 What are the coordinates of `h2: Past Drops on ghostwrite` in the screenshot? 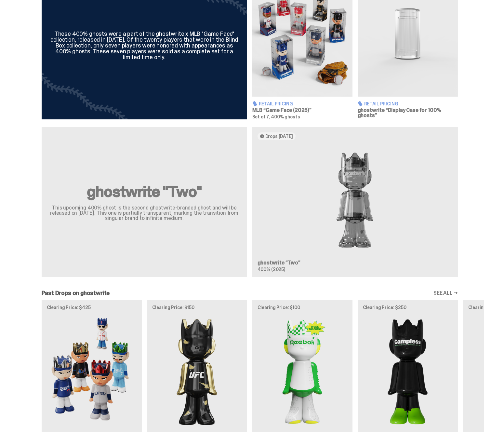 It's located at (76, 293).